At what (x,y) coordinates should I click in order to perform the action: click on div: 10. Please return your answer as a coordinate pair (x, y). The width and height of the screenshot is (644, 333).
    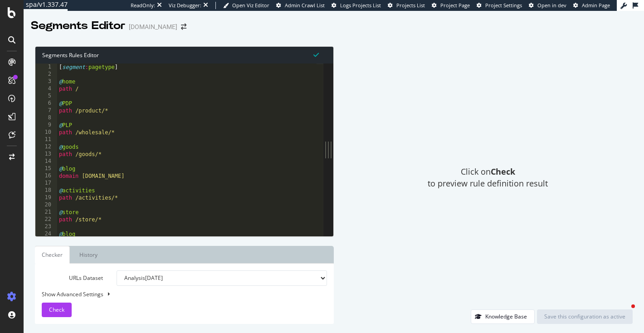
    Looking at the image, I should click on (46, 133).